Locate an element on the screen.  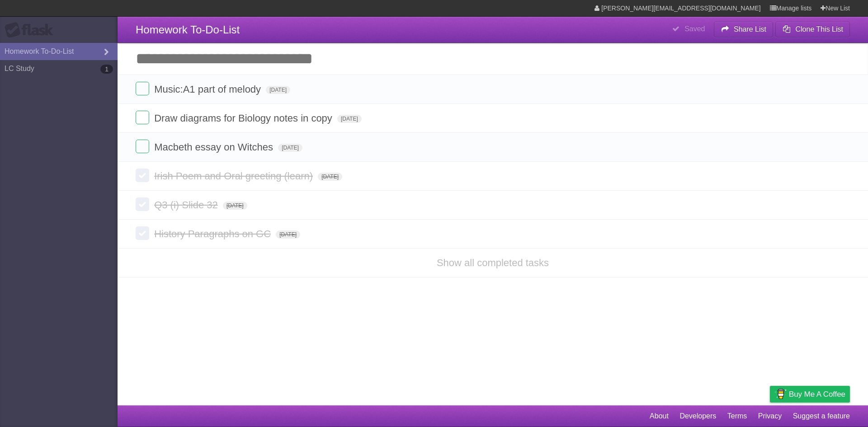
b: 1 is located at coordinates (107, 69).